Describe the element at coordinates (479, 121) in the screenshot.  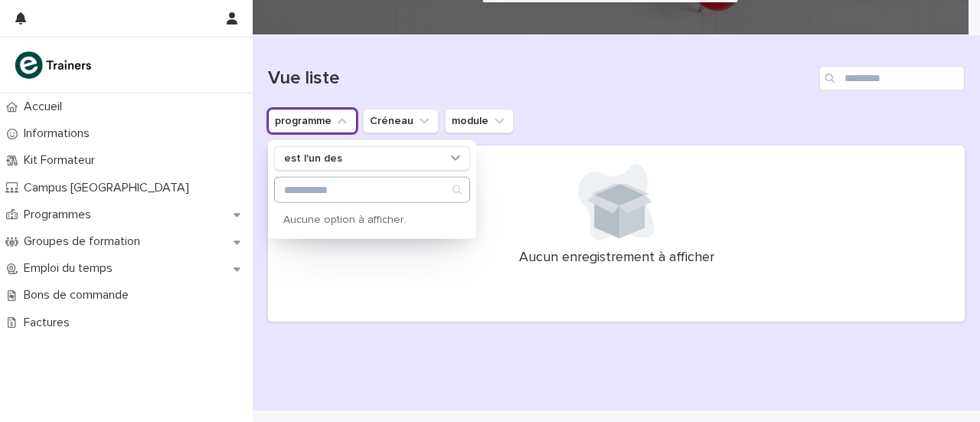
I see `button: module` at that location.